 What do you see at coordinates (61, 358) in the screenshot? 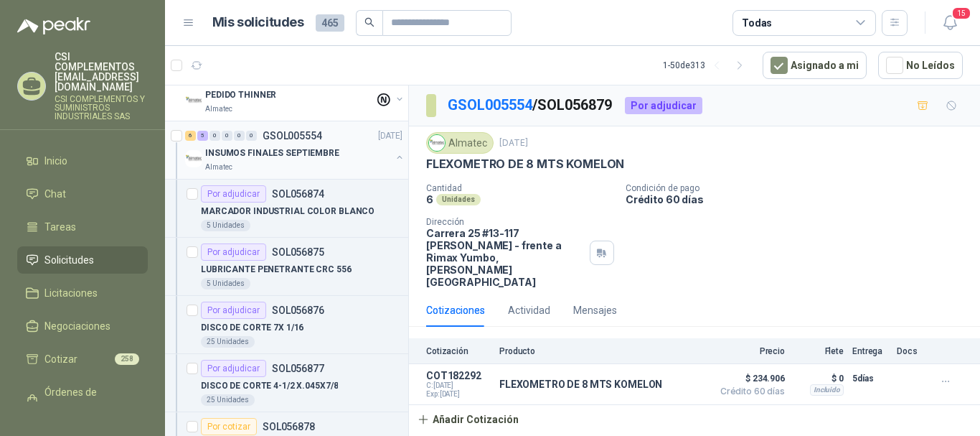
I see `span: Cotizar` at bounding box center [61, 358].